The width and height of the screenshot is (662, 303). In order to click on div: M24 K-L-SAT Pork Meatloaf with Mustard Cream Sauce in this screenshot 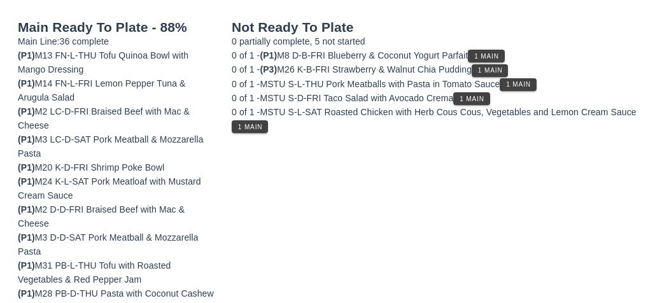, I will do `click(117, 188)`.